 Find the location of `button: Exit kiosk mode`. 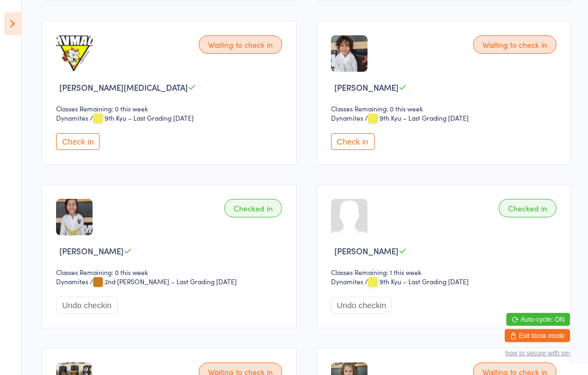

button: Exit kiosk mode is located at coordinates (538, 336).